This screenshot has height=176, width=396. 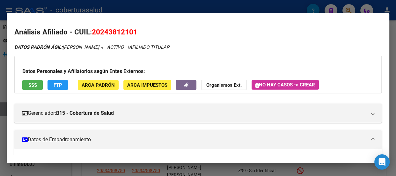 I want to click on button: ARCA Impuestos, so click(x=147, y=85).